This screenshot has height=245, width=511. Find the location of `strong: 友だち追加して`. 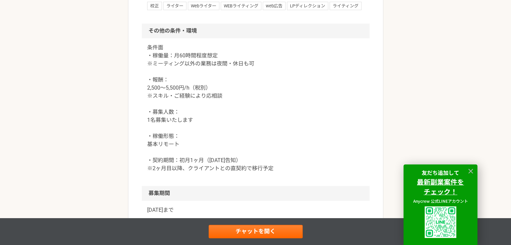

strong: 友だち追加して is located at coordinates (440, 173).